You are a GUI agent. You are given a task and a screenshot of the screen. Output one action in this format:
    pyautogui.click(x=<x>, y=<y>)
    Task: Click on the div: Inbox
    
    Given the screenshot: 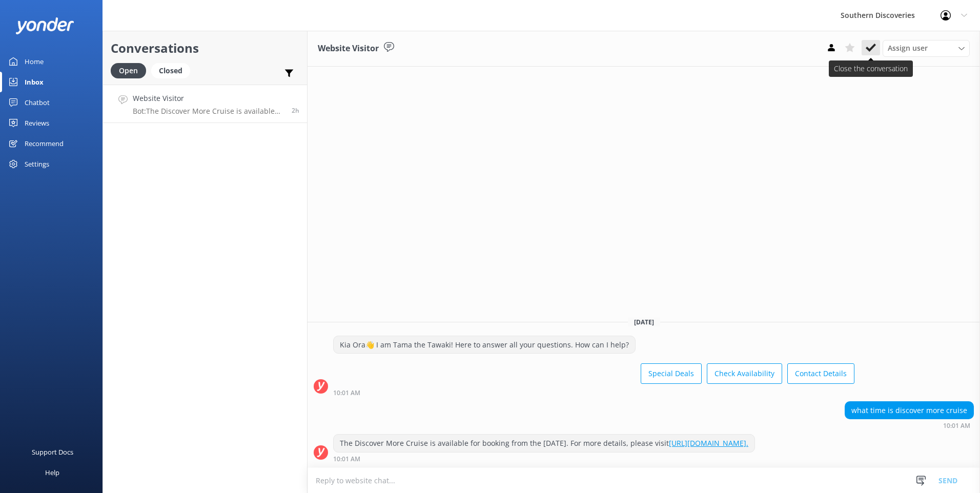 What is the action you would take?
    pyautogui.click(x=34, y=82)
    